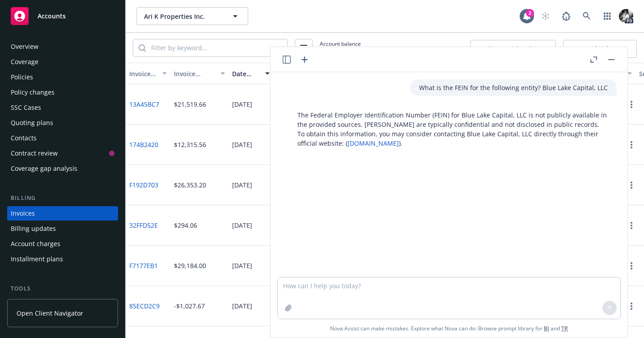  What do you see at coordinates (62, 46) in the screenshot?
I see `a: Overview` at bounding box center [62, 46].